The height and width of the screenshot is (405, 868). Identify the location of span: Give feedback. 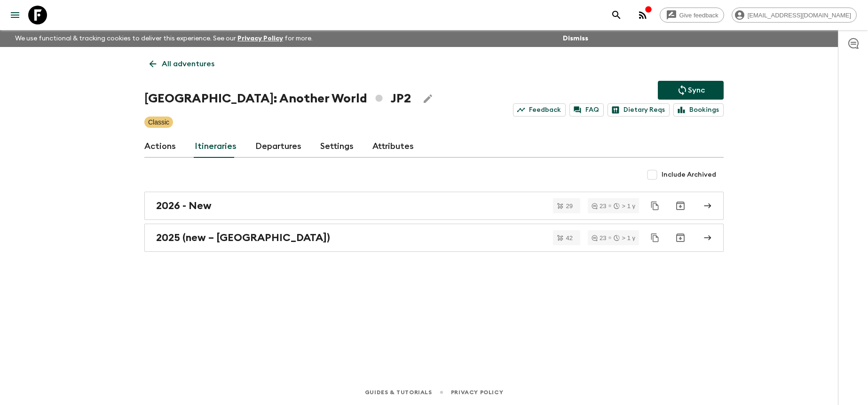
(699, 15).